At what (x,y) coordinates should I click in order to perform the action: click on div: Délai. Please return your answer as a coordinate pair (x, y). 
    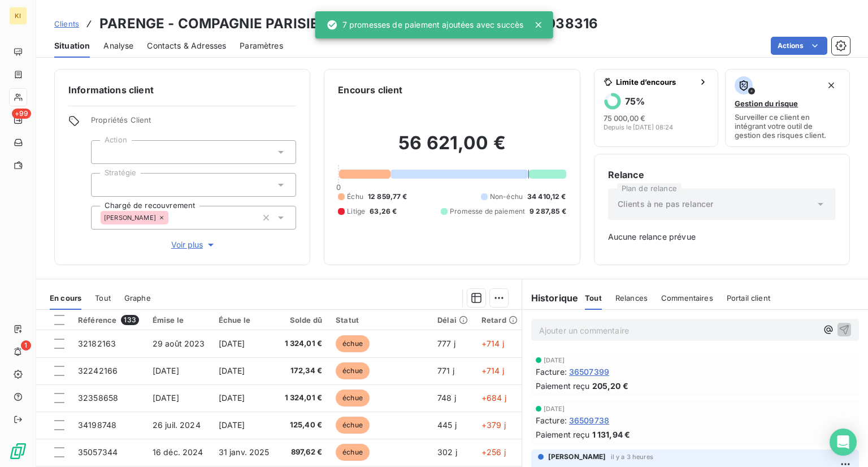
    Looking at the image, I should click on (453, 320).